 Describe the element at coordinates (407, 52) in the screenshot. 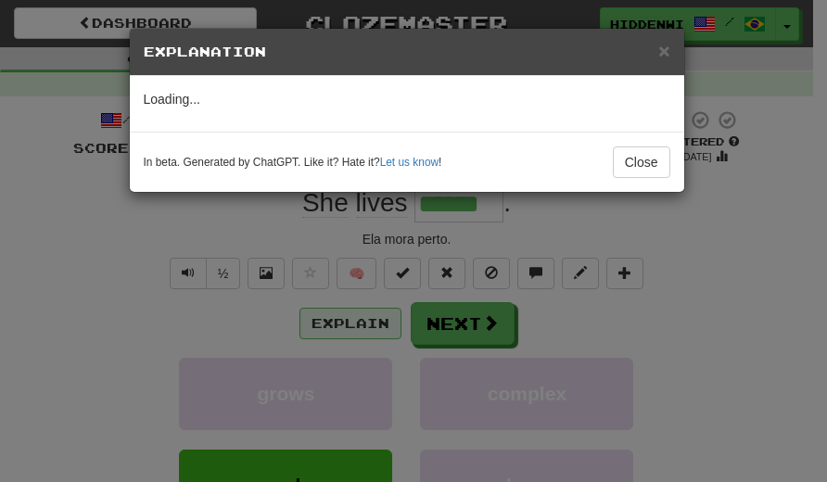

I see `h5: Explanation` at that location.